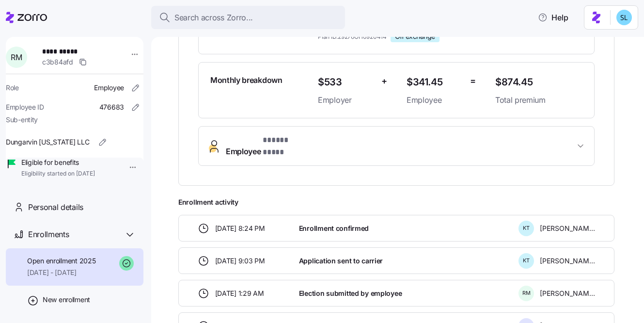 This screenshot has height=323, width=644. I want to click on span: Employer, so click(346, 100).